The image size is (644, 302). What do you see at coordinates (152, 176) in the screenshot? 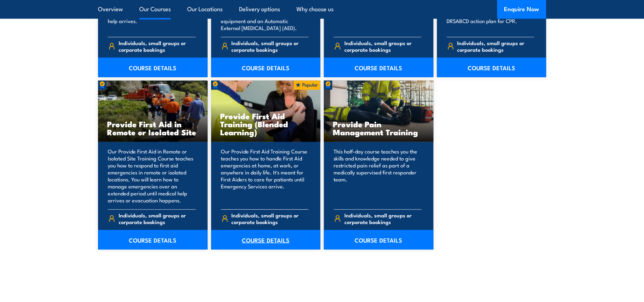
I see `p: Our Provide First Aid in Remote or Isolated Site Training Course teaches you how to respond to fi...` at bounding box center [152, 176].